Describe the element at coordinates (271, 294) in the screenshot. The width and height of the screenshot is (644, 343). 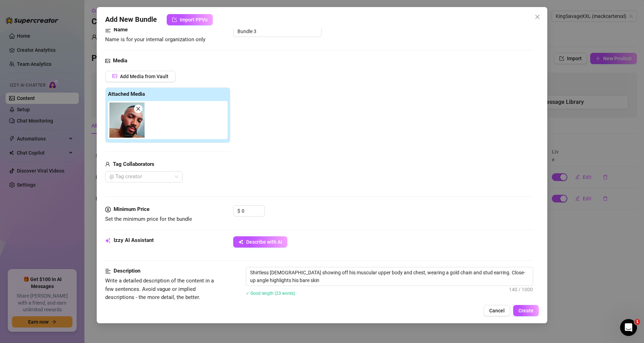
I see `span: ✓ Good length (23 words)` at that location.